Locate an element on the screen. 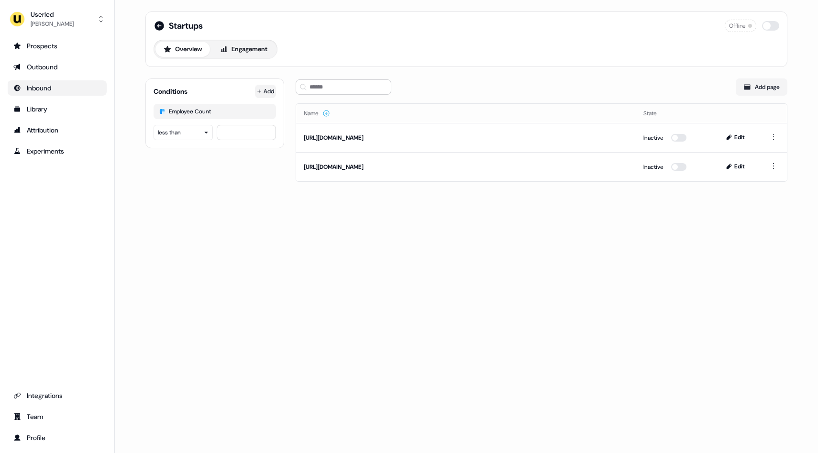 The width and height of the screenshot is (818, 453). button: Add is located at coordinates (265, 91).